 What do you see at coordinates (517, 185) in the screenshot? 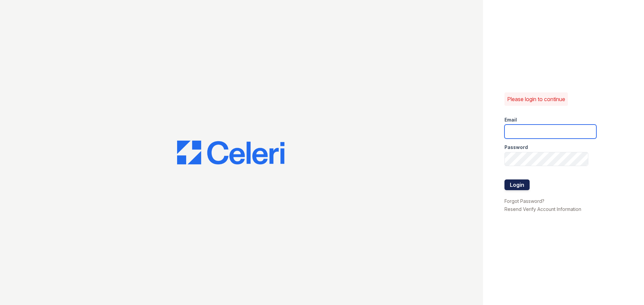
I see `button: Login` at bounding box center [517, 185].